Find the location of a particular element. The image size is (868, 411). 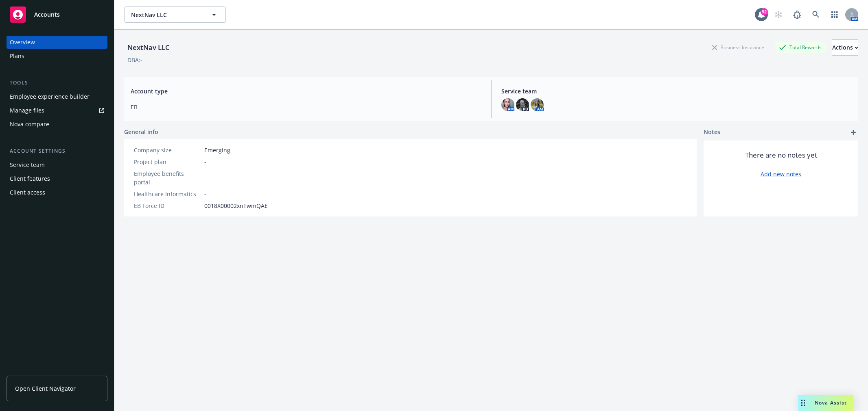

a: Overview is located at coordinates (57, 42).